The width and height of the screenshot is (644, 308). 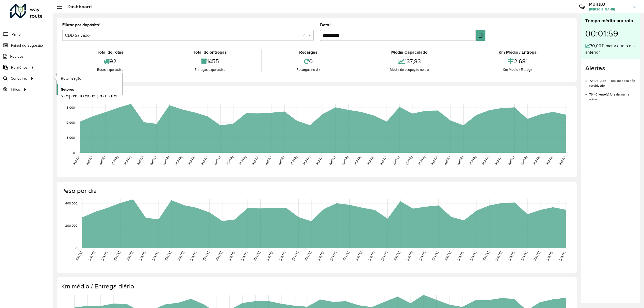 What do you see at coordinates (77, 7) in the screenshot?
I see `h2: Dashboard` at bounding box center [77, 7].